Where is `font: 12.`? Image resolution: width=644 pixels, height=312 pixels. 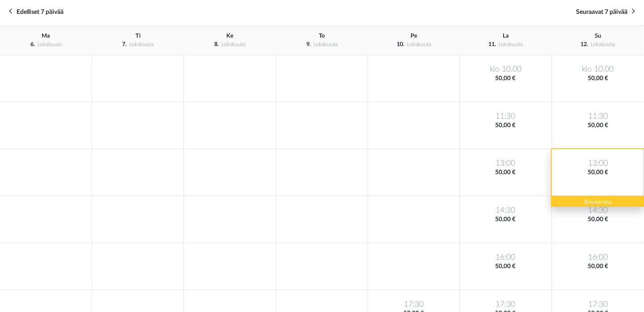 font: 12. is located at coordinates (584, 44).